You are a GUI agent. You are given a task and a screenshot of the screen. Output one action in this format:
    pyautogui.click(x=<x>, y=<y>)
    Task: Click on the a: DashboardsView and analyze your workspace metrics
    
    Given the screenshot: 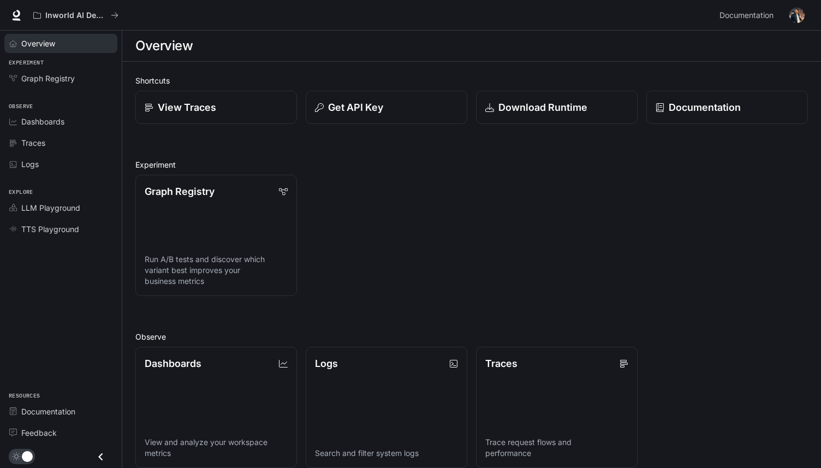 What is the action you would take?
    pyautogui.click(x=216, y=407)
    